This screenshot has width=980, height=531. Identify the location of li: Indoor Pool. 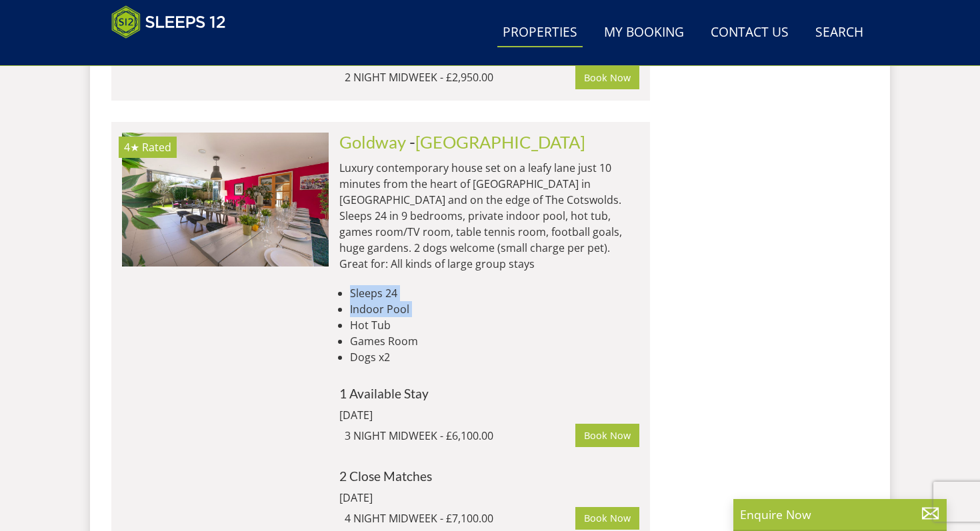
(495, 309).